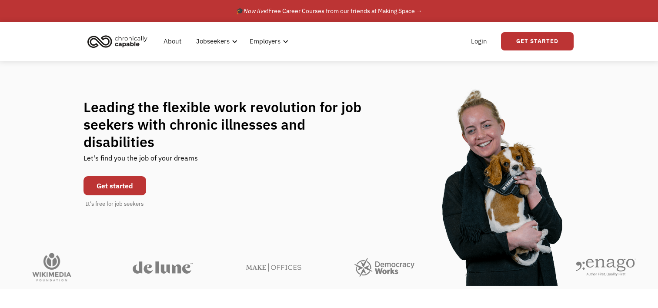 This screenshot has width=658, height=308. I want to click on em: Now live!, so click(256, 11).